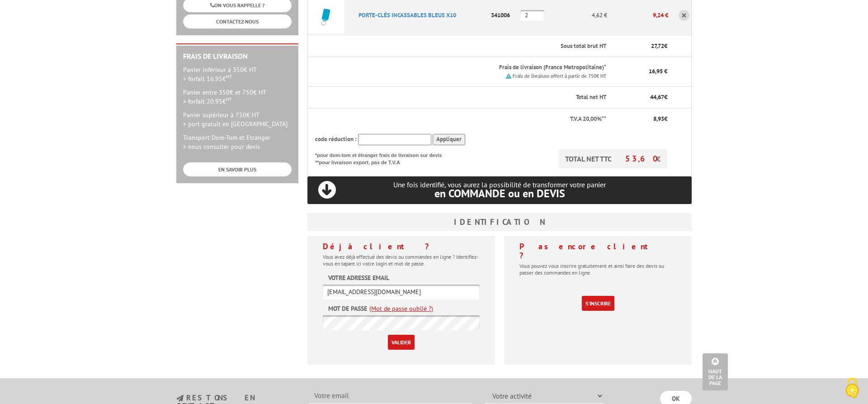 The width and height of the screenshot is (868, 404). Describe the element at coordinates (401, 308) in the screenshot. I see `a: (Mot de passe oublié ?)` at that location.